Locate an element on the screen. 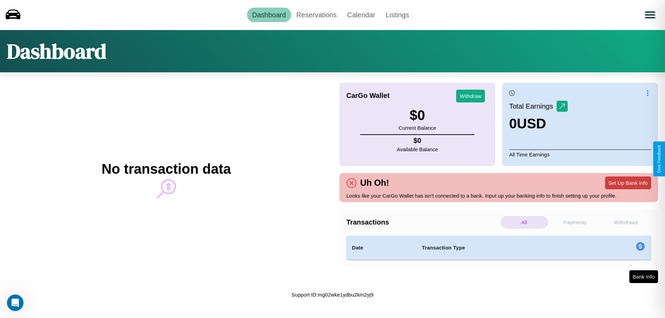 The height and width of the screenshot is (318, 665). a: Listings is located at coordinates (397, 15).